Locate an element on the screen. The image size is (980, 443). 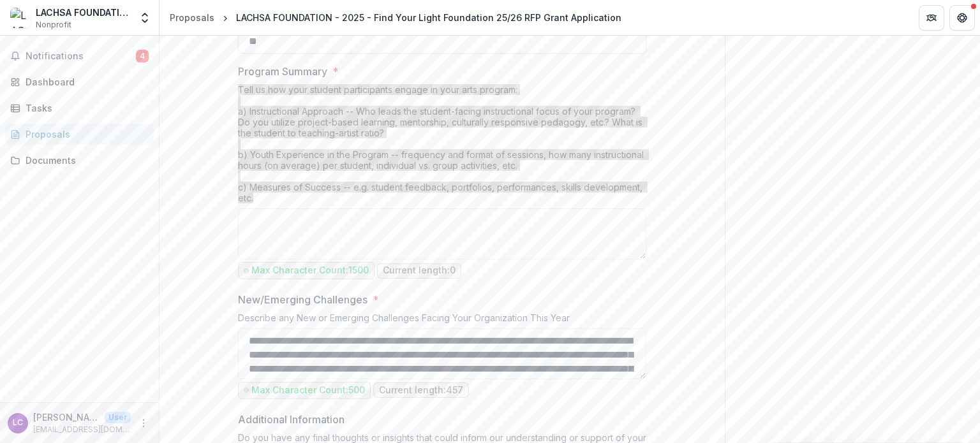
div: Tasks is located at coordinates (84, 108).